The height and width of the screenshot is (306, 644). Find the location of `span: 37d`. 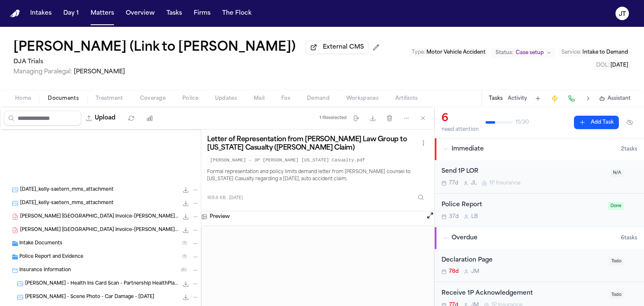

span: 37d is located at coordinates (454, 217).